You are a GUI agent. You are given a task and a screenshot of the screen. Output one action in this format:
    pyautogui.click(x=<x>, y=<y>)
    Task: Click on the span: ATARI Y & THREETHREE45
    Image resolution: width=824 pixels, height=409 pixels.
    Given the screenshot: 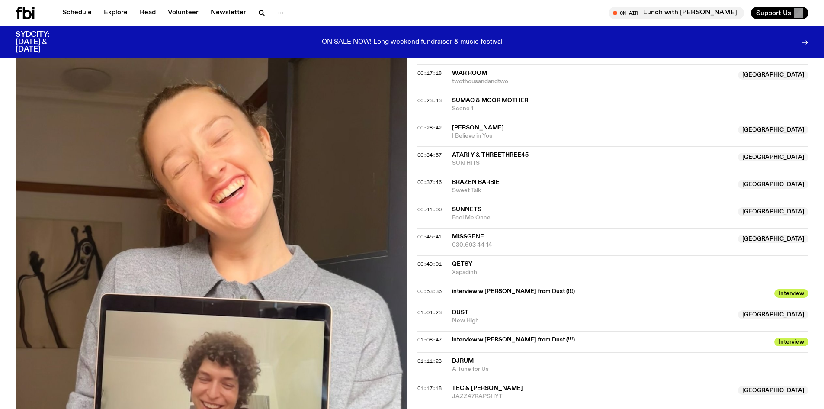 What is the action you would take?
    pyautogui.click(x=490, y=155)
    